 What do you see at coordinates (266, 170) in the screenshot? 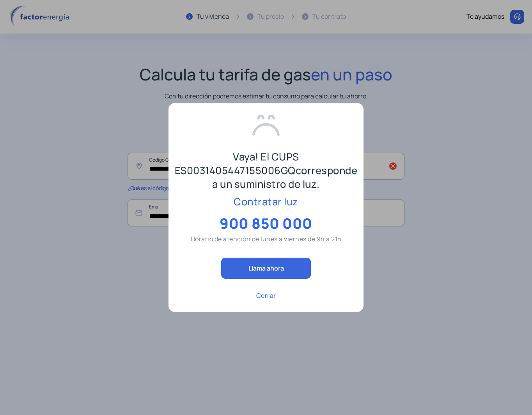
I see `p: Vaya! El CUPS ES0031405447155006GQ` at bounding box center [266, 170].